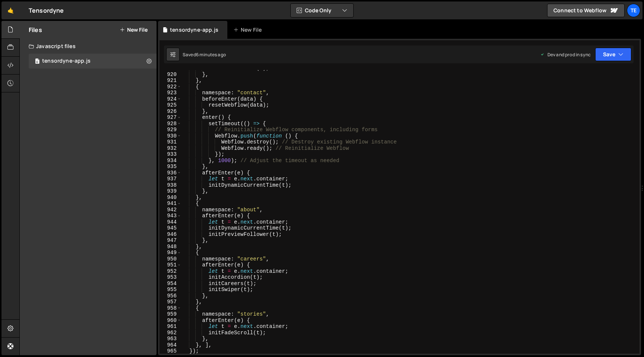 This screenshot has height=357, width=644. I want to click on div: 946, so click(170, 234).